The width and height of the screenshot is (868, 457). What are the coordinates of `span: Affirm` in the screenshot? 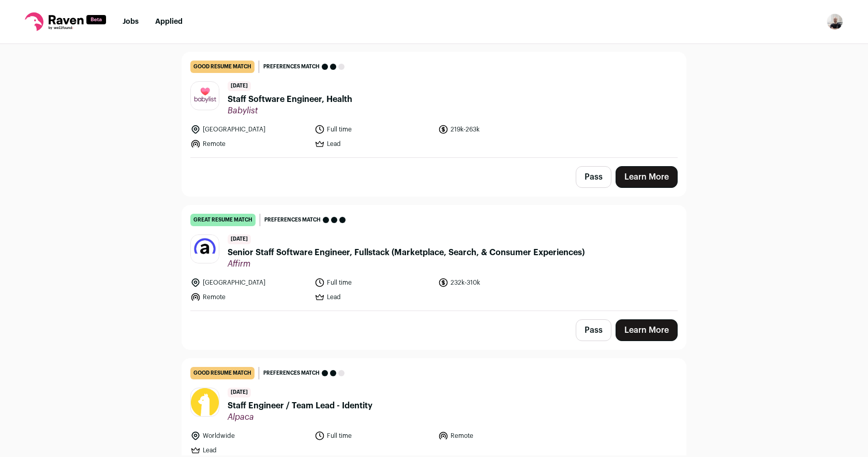 It's located at (406, 264).